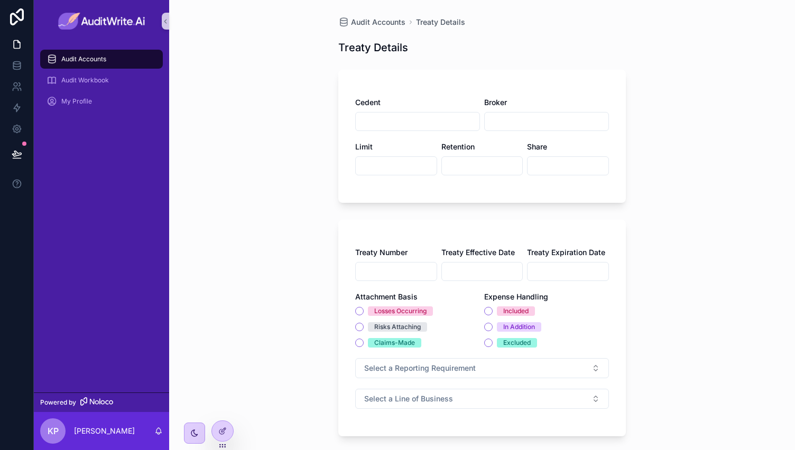  I want to click on div: In Addition, so click(519, 327).